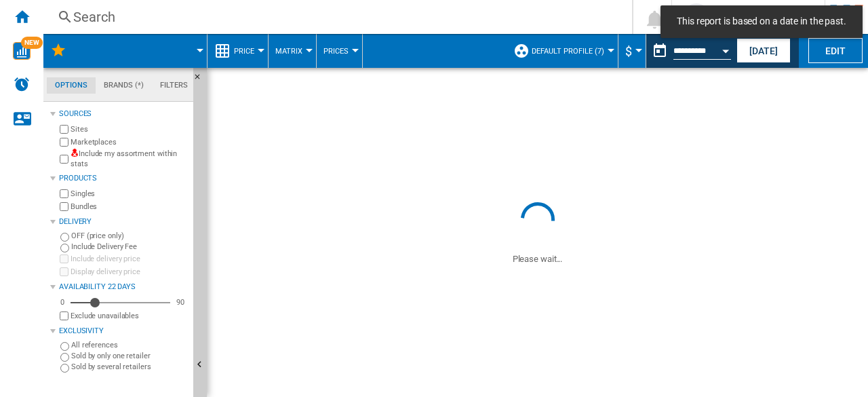 This screenshot has width=868, height=397. I want to click on span: This report is based on a date in the past., so click(761, 21).